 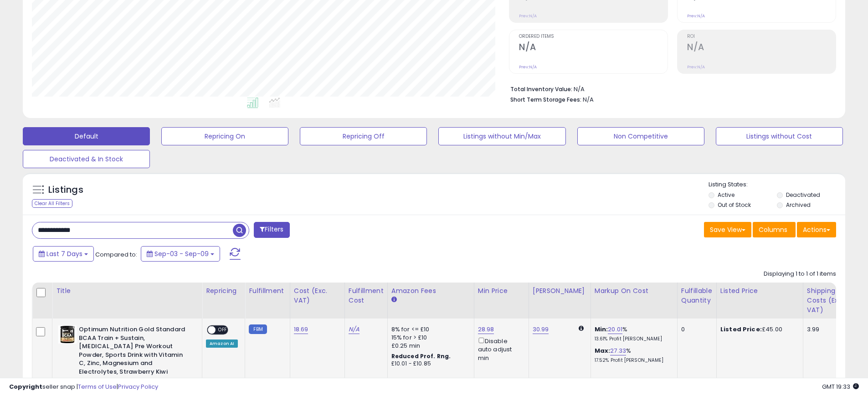 I want to click on div: 15% for > £10, so click(x=429, y=337).